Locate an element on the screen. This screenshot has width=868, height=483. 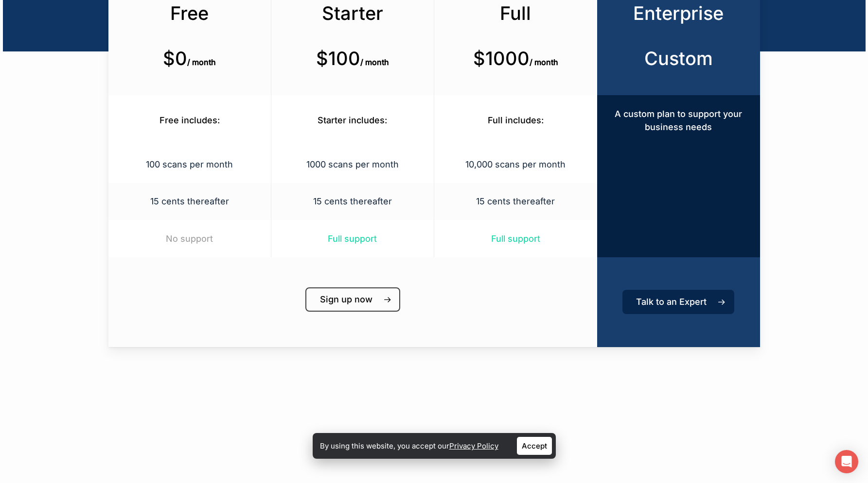
p: 1000 scans per month is located at coordinates (352, 164).